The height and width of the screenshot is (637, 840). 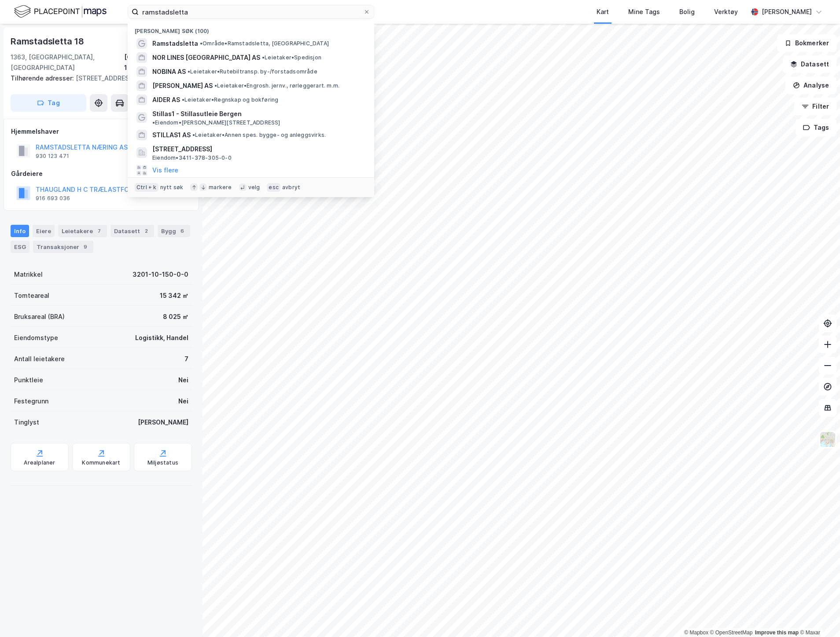 I want to click on div: Hjemmelshaver, so click(x=101, y=132).